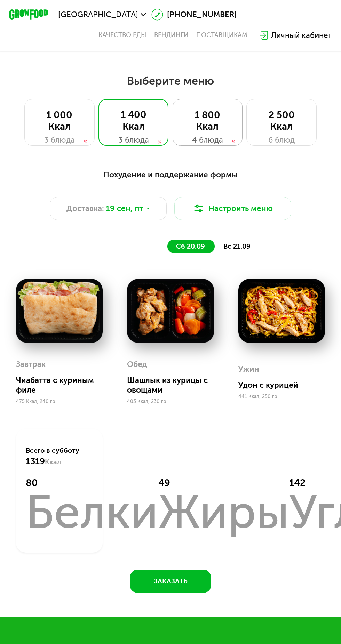 The width and height of the screenshot is (341, 644). I want to click on div: 4 блюда, so click(208, 140).